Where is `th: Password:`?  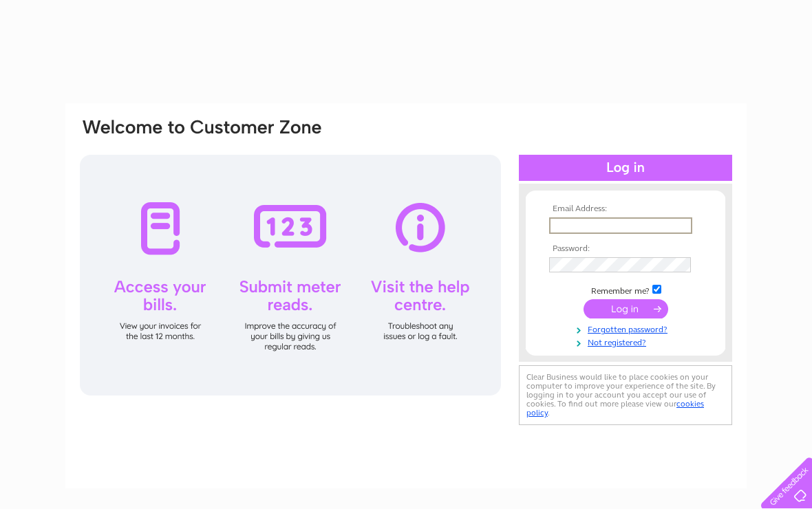
th: Password: is located at coordinates (625, 249).